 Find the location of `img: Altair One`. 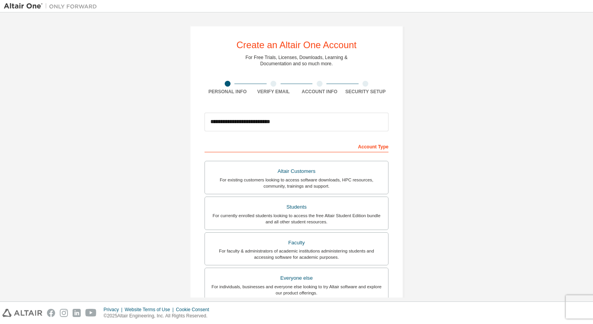

img: Altair One is located at coordinates (52, 6).